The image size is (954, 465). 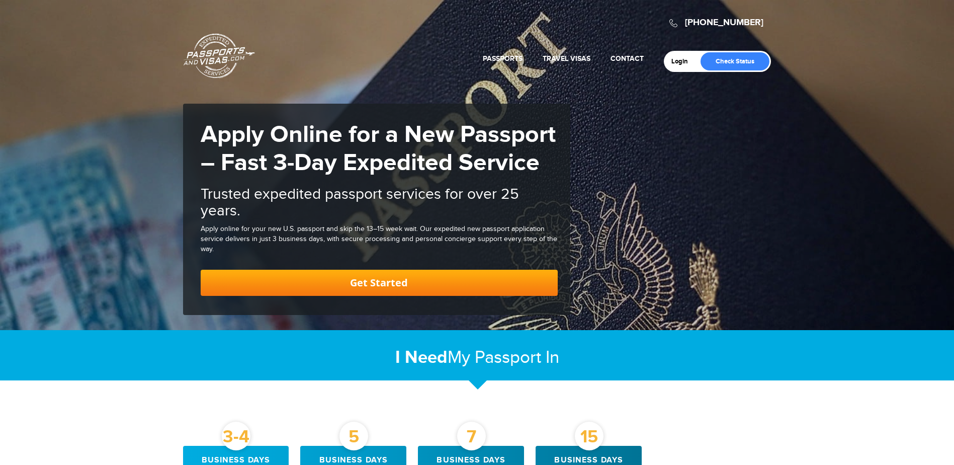 What do you see at coordinates (683, 61) in the screenshot?
I see `a: Login` at bounding box center [683, 61].